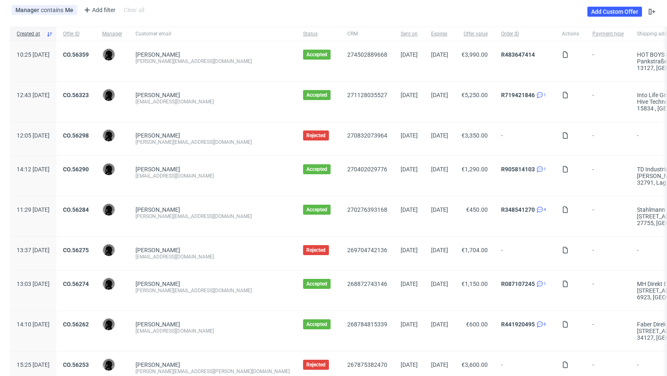 This screenshot has width=667, height=376. What do you see at coordinates (76, 250) in the screenshot?
I see `a: CO.56275` at bounding box center [76, 250].